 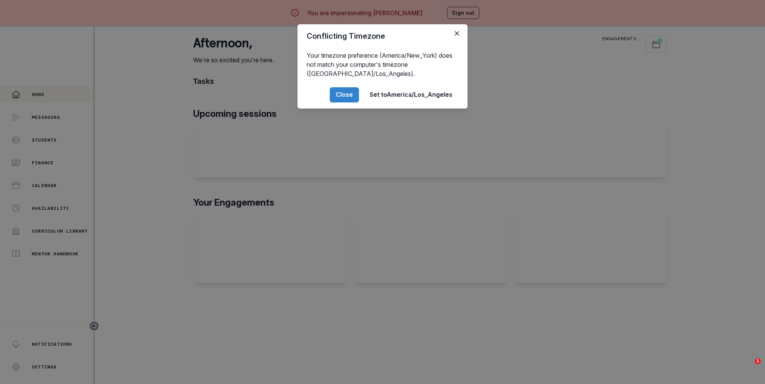 What do you see at coordinates (758, 361) in the screenshot?
I see `span: 1` at bounding box center [758, 361].